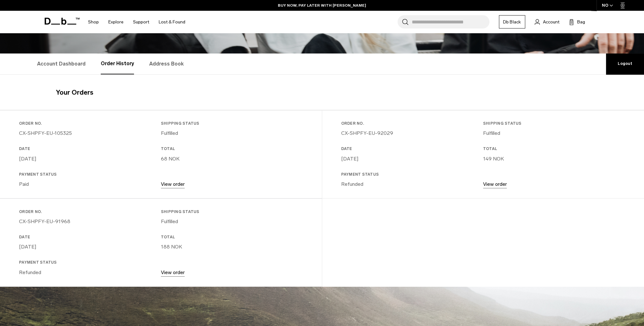 This screenshot has width=644, height=326. Describe the element at coordinates (93, 22) in the screenshot. I see `a: Shop` at that location.